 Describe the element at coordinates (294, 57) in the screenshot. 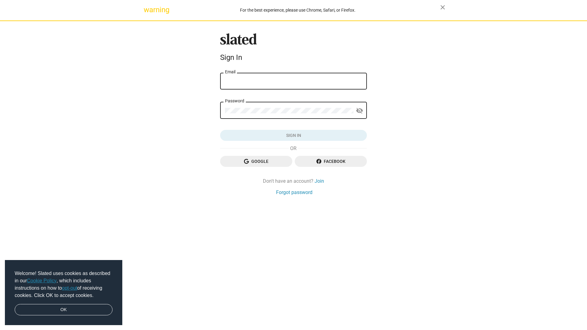

I see `div: Sign In` at that location.